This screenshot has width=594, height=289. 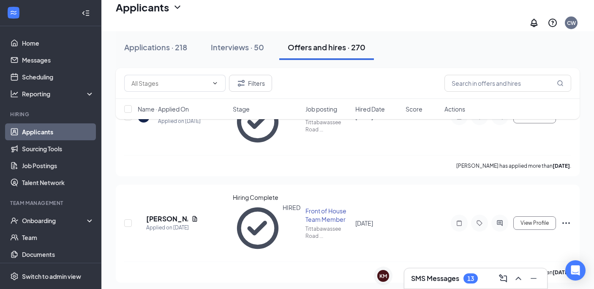 I want to click on a: Home, so click(x=58, y=43).